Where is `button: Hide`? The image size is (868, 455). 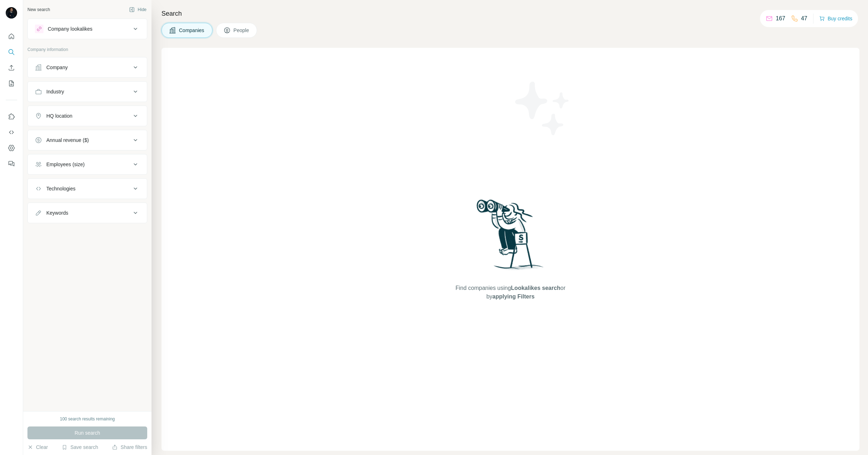
button: Hide is located at coordinates (137, 10).